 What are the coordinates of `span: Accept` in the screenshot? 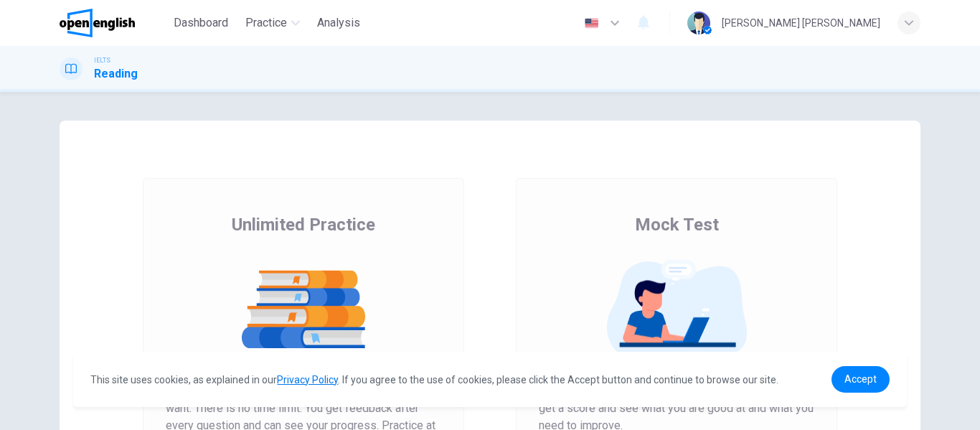 It's located at (860, 379).